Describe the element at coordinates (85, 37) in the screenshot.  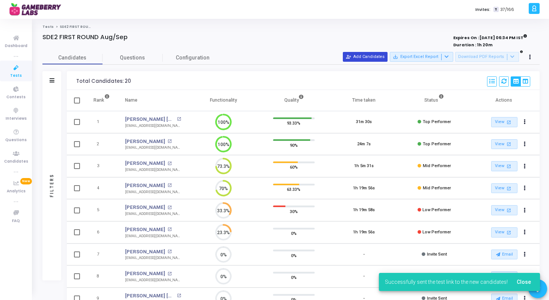
I see `h4: SDE2 FIRST ROUND Aug/Sep` at that location.